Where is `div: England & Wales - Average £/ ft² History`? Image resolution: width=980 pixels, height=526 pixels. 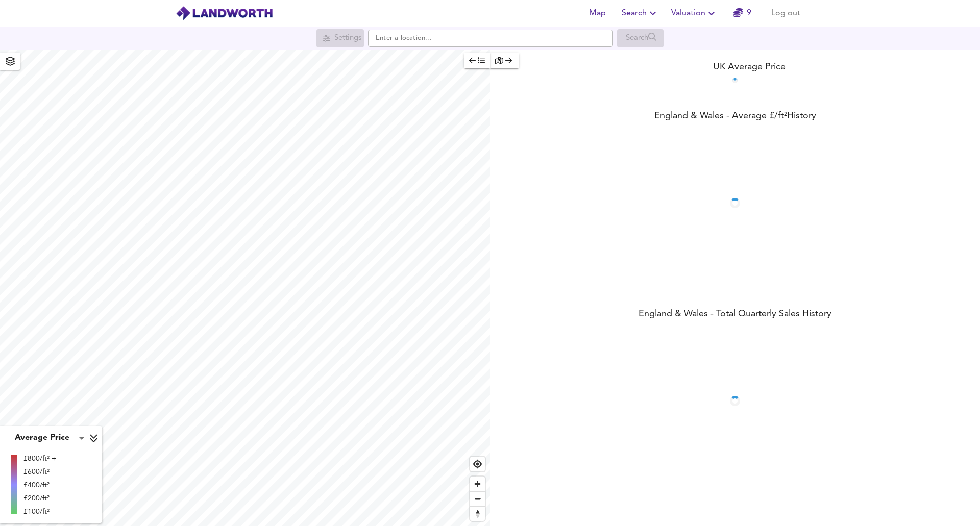
div: England & Wales - Average £/ ft² History is located at coordinates (735, 117).